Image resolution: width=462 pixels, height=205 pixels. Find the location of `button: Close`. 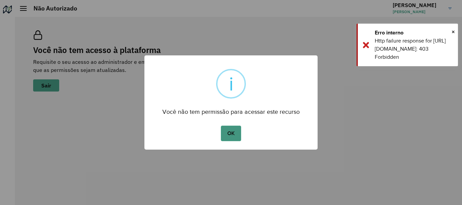

button: Close is located at coordinates (453, 32).